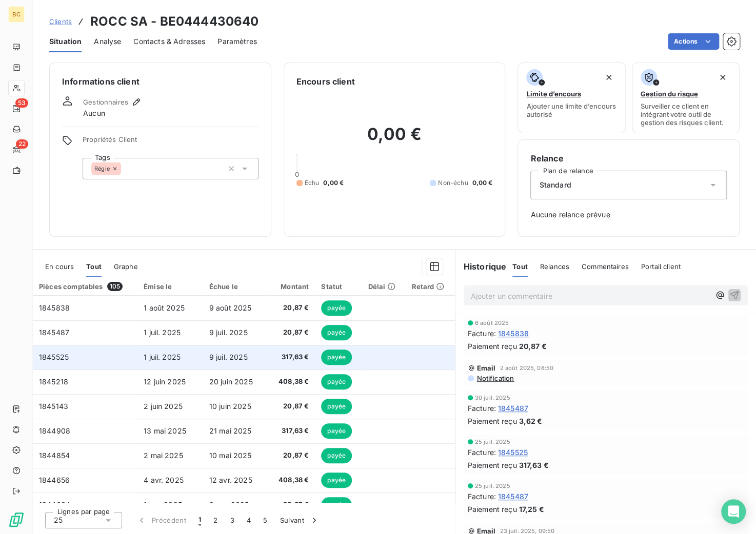 This screenshot has width=756, height=534. Describe the element at coordinates (126, 266) in the screenshot. I see `span: Graphe` at that location.